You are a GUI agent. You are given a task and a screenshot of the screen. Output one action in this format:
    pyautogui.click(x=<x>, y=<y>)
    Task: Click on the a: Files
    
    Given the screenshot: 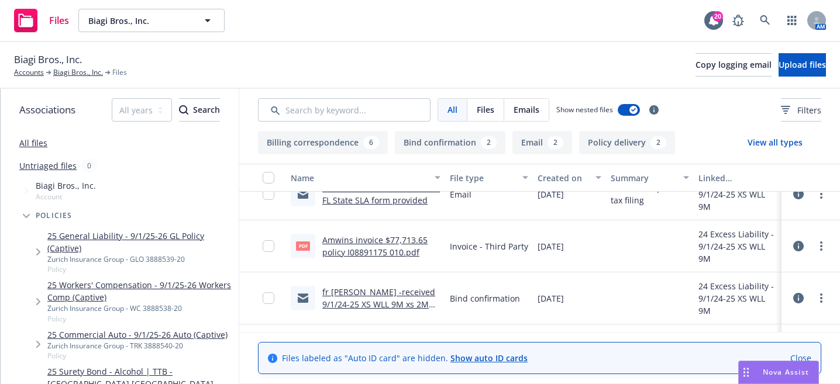 What is the action you would take?
    pyautogui.click(x=42, y=20)
    